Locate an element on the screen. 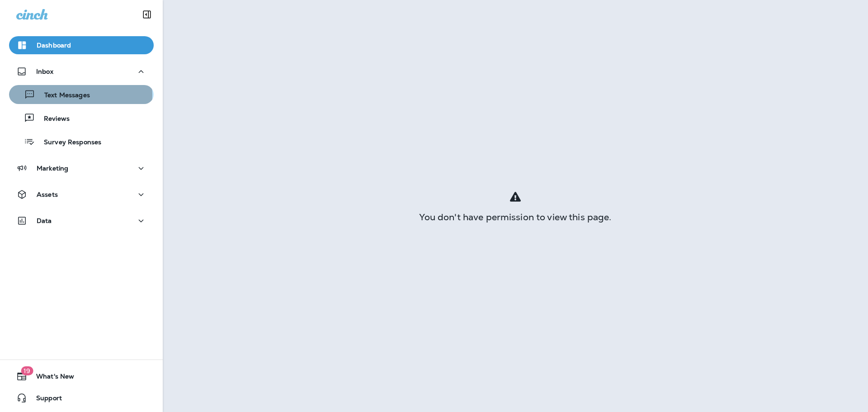 Image resolution: width=868 pixels, height=412 pixels. p: Text Messages is located at coordinates (62, 95).